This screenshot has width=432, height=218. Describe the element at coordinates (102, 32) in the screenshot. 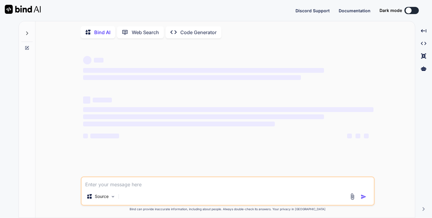

I see `p: Bind AI` at that location.